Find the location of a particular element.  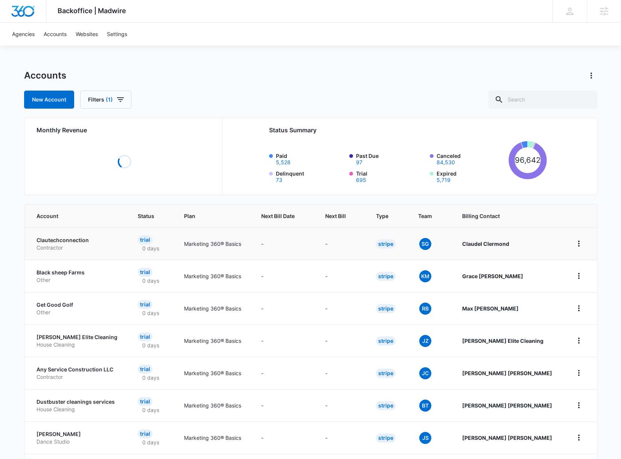

h2: Status Summary is located at coordinates (408, 130).